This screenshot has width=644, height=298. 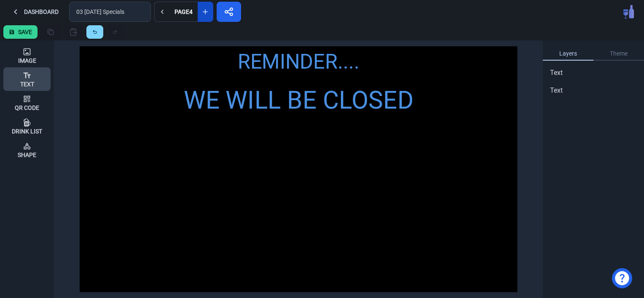 What do you see at coordinates (27, 84) in the screenshot?
I see `div: Text` at bounding box center [27, 84].